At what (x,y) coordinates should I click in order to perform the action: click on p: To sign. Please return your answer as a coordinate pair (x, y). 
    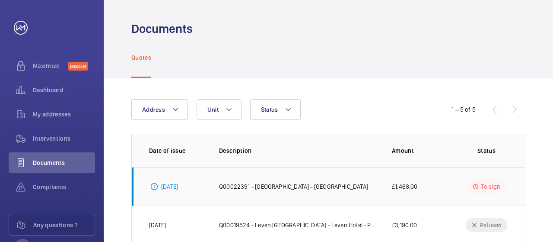
    Looking at the image, I should click on (491, 186).